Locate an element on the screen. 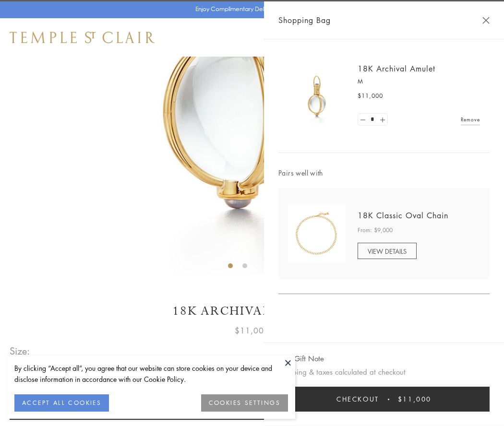  a: Remove is located at coordinates (471, 119).